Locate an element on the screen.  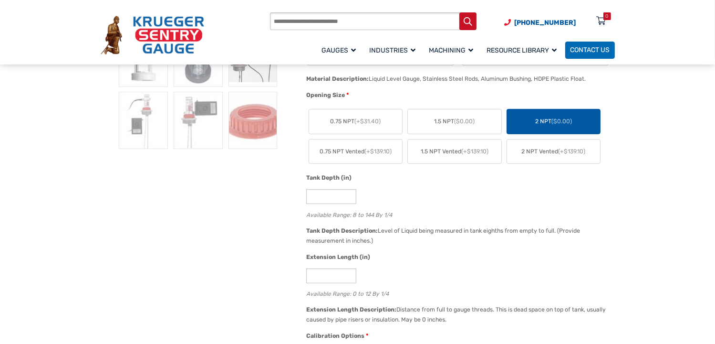
span: Contact Us is located at coordinates (590, 50).